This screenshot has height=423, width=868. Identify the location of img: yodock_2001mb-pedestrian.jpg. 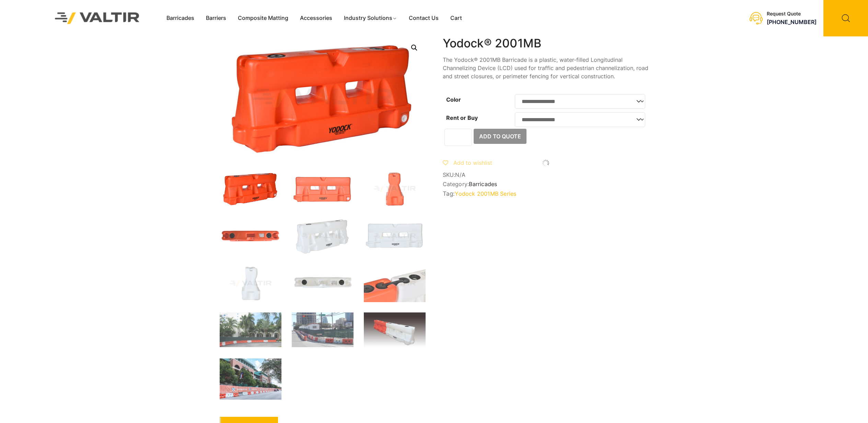
(323, 330).